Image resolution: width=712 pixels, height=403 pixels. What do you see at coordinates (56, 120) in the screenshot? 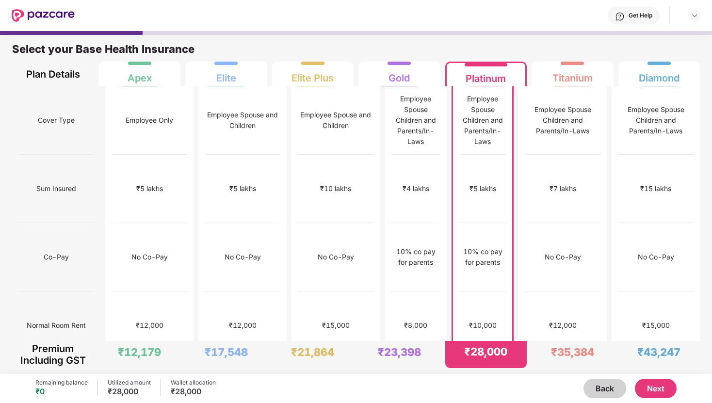
I see `span: Cover Type` at bounding box center [56, 120].